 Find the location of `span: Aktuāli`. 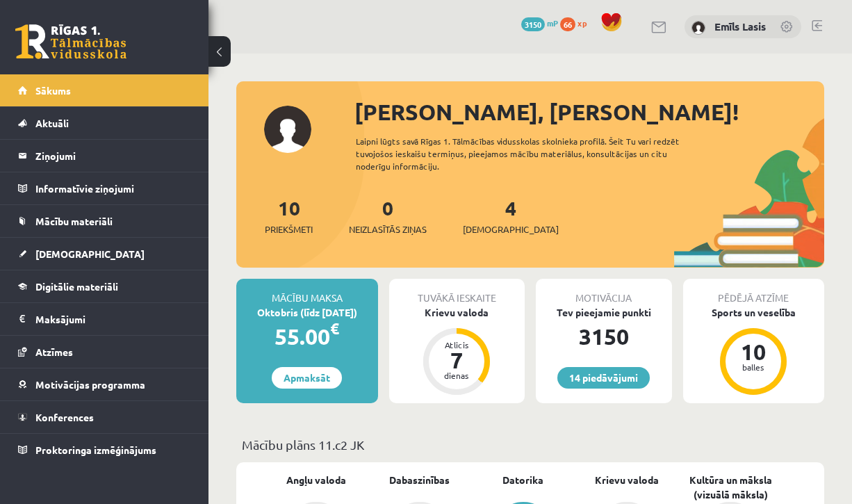

span: Aktuāli is located at coordinates (52, 123).